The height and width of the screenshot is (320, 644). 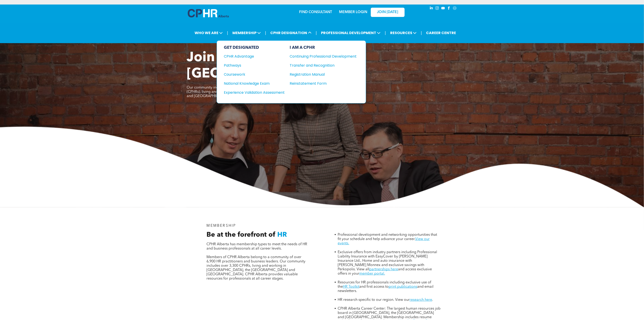 I want to click on span: RESOURCES, so click(x=404, y=33).